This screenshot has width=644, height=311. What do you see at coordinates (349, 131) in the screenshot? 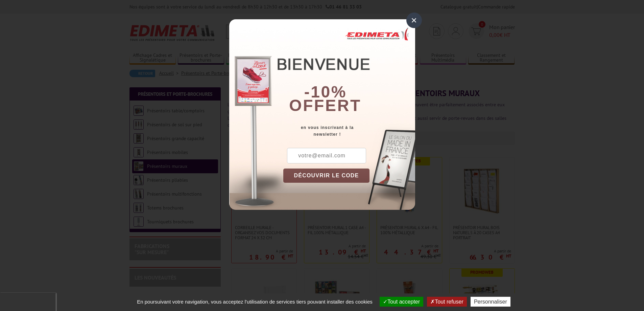
I see `div: en vous inscrivant à la newsletter !` at bounding box center [349, 131].